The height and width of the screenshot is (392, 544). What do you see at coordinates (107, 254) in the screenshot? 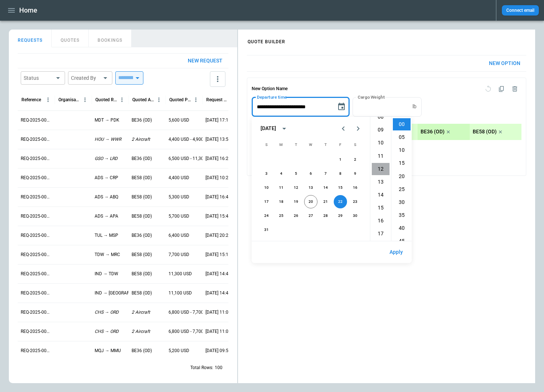
I see `p: TDW → MRC` at bounding box center [107, 254].